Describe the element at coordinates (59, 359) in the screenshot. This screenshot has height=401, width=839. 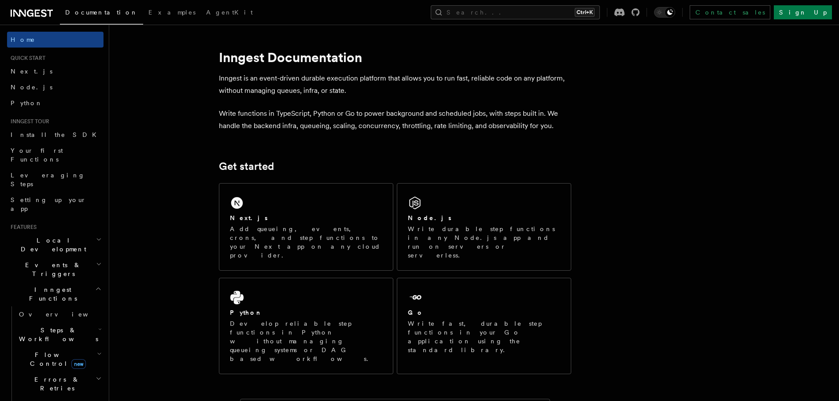
I see `button: Flow Controlnew` at that location.